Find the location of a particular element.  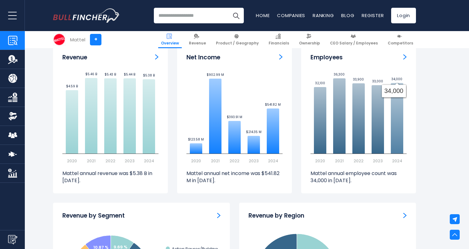

span: Competitors is located at coordinates (401, 43).